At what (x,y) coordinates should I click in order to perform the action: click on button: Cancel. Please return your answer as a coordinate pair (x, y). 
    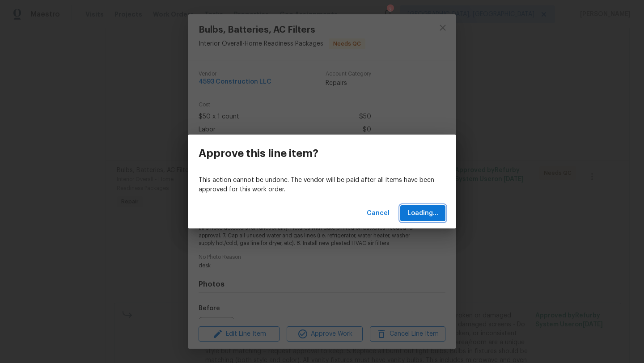
    Looking at the image, I should click on (378, 213).